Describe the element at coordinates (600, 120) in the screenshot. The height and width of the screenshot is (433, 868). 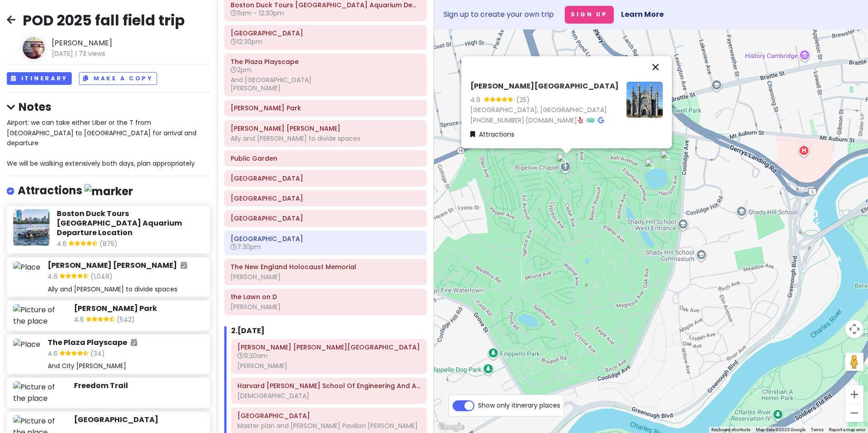
I see `i: Google Maps` at that location.